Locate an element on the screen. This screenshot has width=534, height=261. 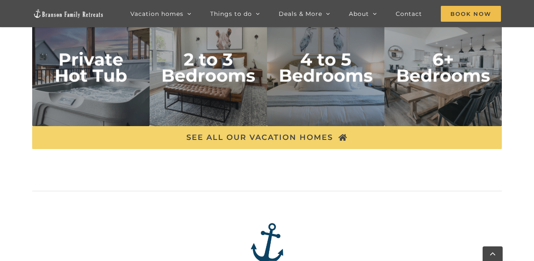
img: 4 to 5 bedrooms is located at coordinates (325, 67).